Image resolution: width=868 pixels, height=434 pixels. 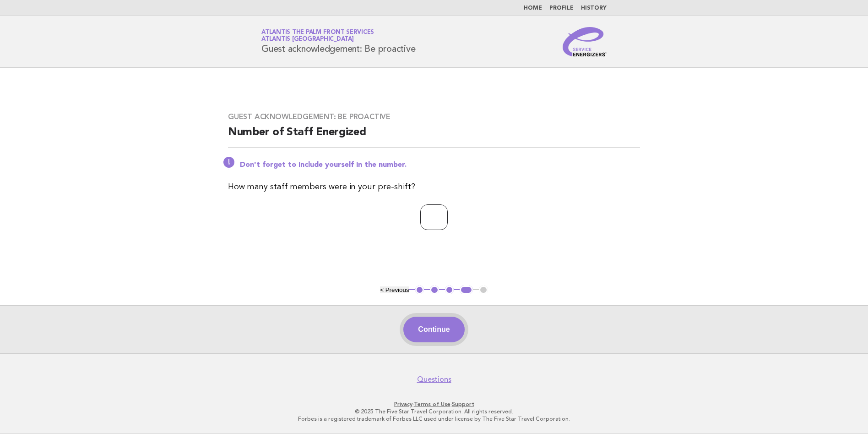 I want to click on a: Profile, so click(x=562, y=8).